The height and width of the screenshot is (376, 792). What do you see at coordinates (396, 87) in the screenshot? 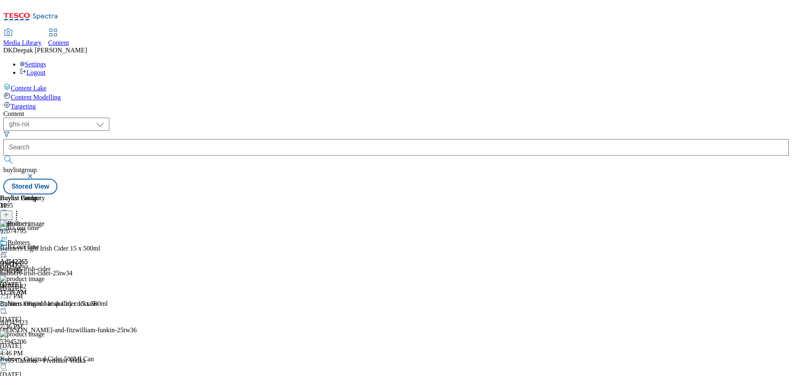
I see `a: Content Lake` at bounding box center [396, 87].